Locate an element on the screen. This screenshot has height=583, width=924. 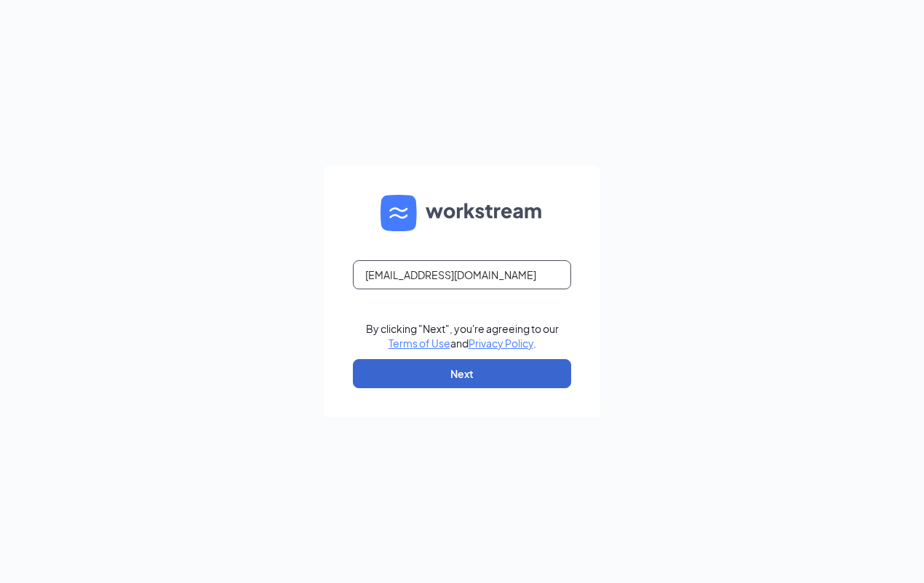
a: Terms of Use is located at coordinates (419, 344).